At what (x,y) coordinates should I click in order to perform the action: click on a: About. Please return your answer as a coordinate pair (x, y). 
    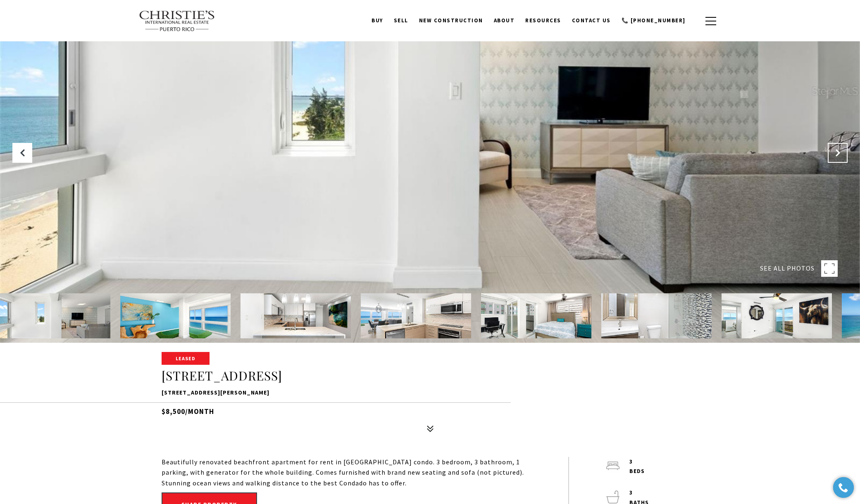
    Looking at the image, I should click on (504, 20).